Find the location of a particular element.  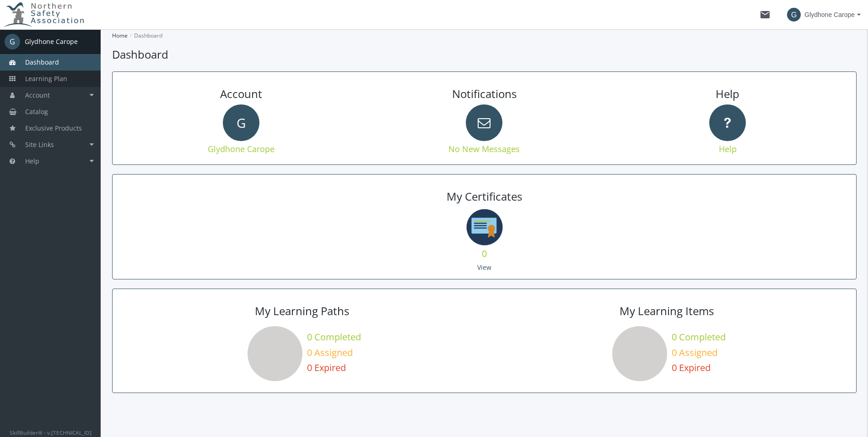

h1: Dashboard is located at coordinates (484, 55).